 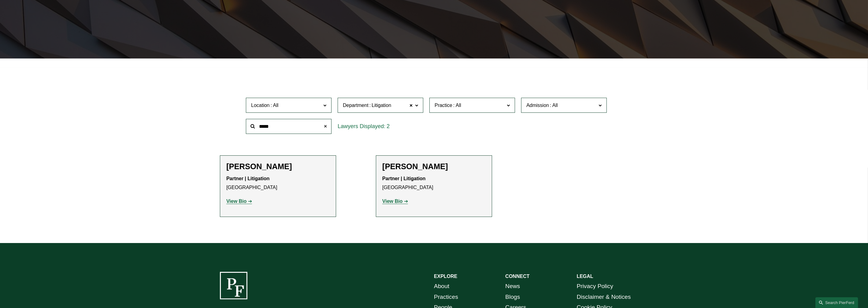 What do you see at coordinates (446, 297) in the screenshot?
I see `a: Practices` at bounding box center [446, 297].